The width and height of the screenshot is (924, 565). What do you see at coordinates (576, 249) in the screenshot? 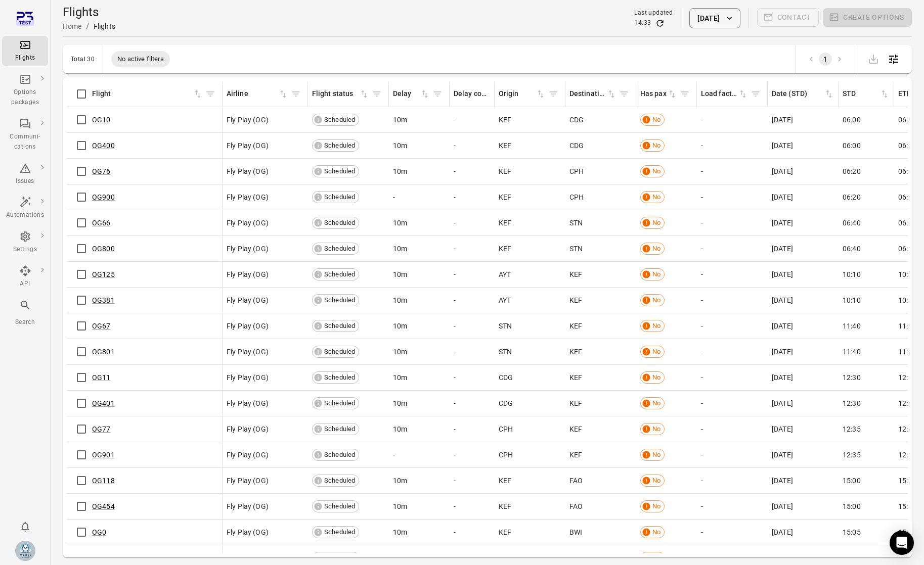
I see `span: STN` at bounding box center [576, 249].